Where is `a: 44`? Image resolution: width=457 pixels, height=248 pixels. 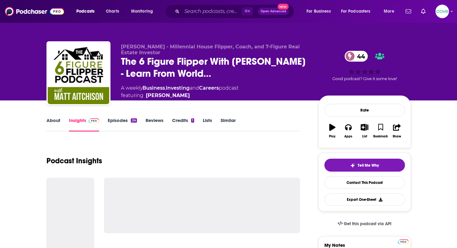
a: 44 is located at coordinates (356, 56).